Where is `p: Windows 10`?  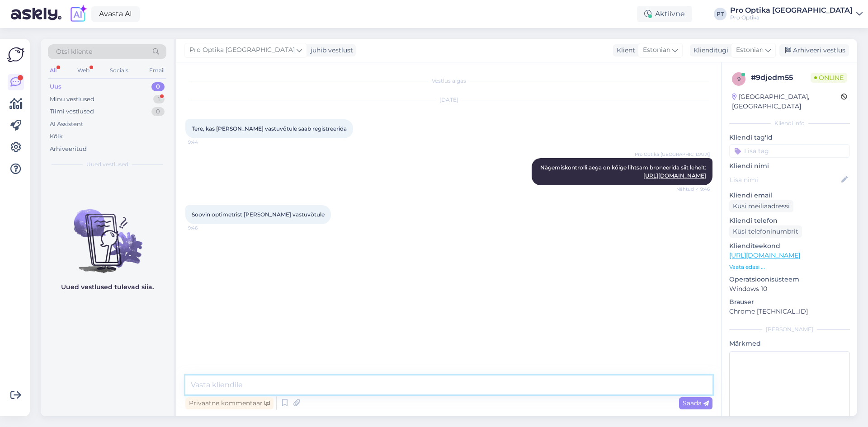
p: Windows 10 is located at coordinates (789, 288).